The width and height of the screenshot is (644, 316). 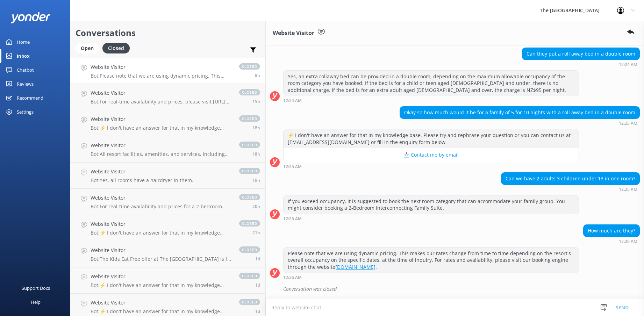 I want to click on div: Home, so click(x=23, y=42).